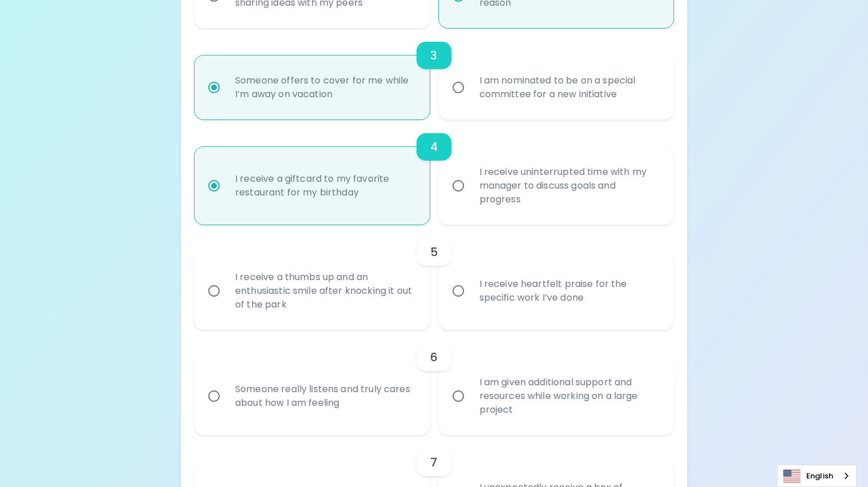 The height and width of the screenshot is (487, 868). Describe the element at coordinates (324, 186) in the screenshot. I see `div: I receive a giftcard to my favorite restaurant for my birthday` at that location.